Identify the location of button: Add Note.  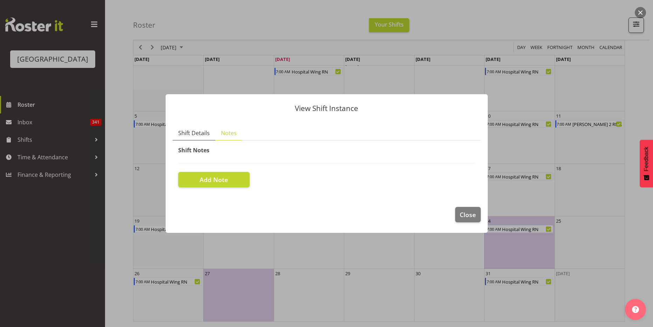
(214, 180).